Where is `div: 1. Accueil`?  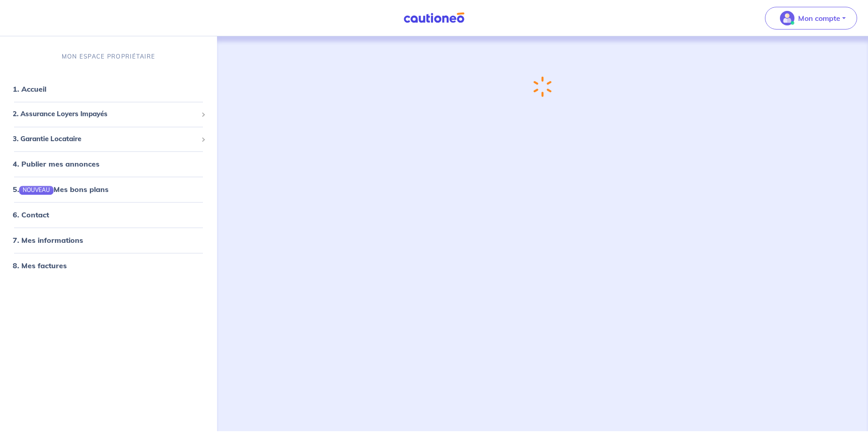 div: 1. Accueil is located at coordinates (108, 90).